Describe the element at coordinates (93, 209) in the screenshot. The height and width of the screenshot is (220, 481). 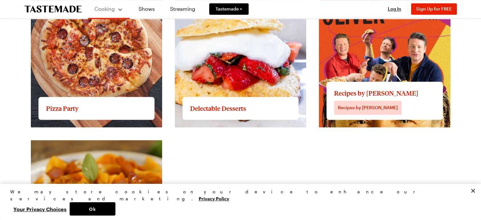
I see `button: Ok` at that location.